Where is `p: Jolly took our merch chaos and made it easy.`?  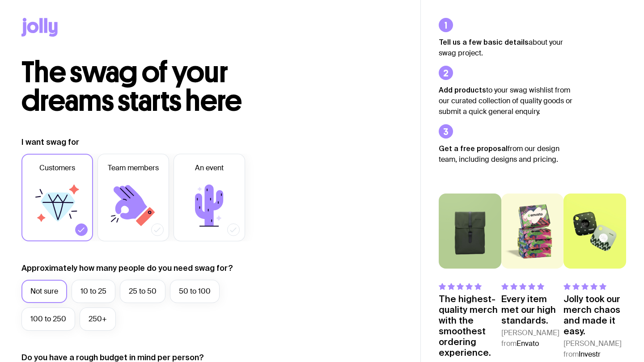
p: Jolly took our merch chaos and made it easy. is located at coordinates (595, 315).